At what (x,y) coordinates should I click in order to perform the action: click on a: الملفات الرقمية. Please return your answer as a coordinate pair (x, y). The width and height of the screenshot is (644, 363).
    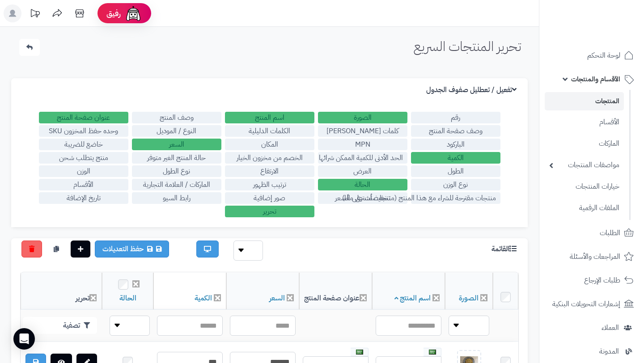
    Looking at the image, I should click on (584, 208).